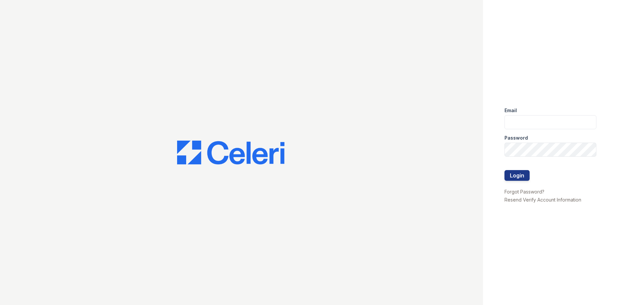 This screenshot has height=305, width=644. What do you see at coordinates (516, 138) in the screenshot?
I see `label: Password` at bounding box center [516, 138].